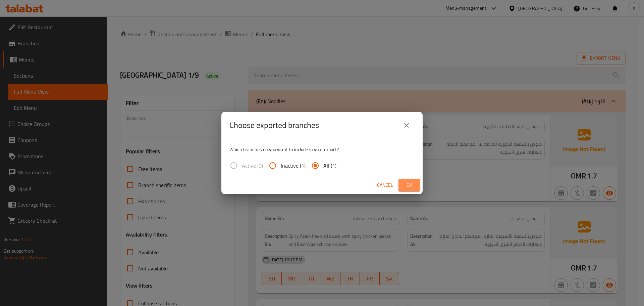  What do you see at coordinates (322, 150) in the screenshot?
I see `p: Which branches do you want to include in your export?` at bounding box center [322, 150].